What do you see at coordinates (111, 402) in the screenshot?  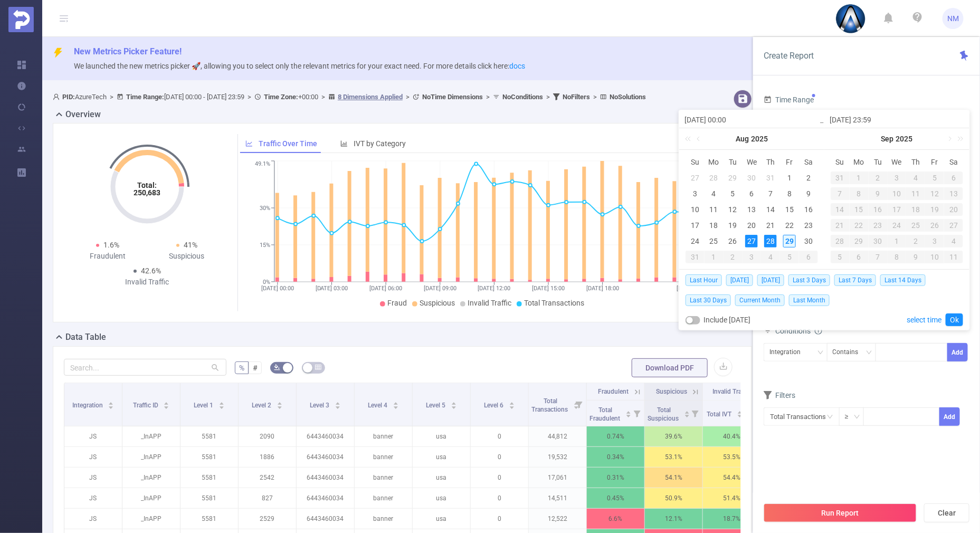 I see `i: icon: caret-up` at bounding box center [111, 402].